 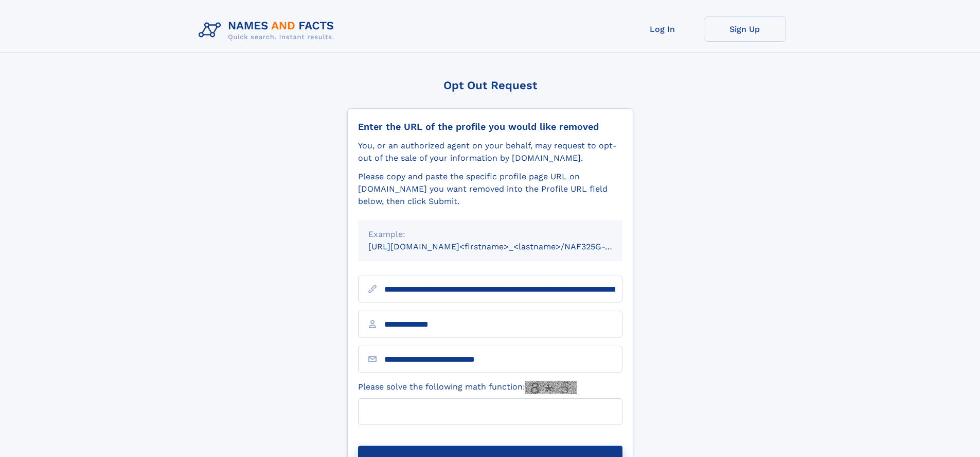 What do you see at coordinates (467, 387) in the screenshot?
I see `label: Please solve the following math function:` at bounding box center [467, 387].